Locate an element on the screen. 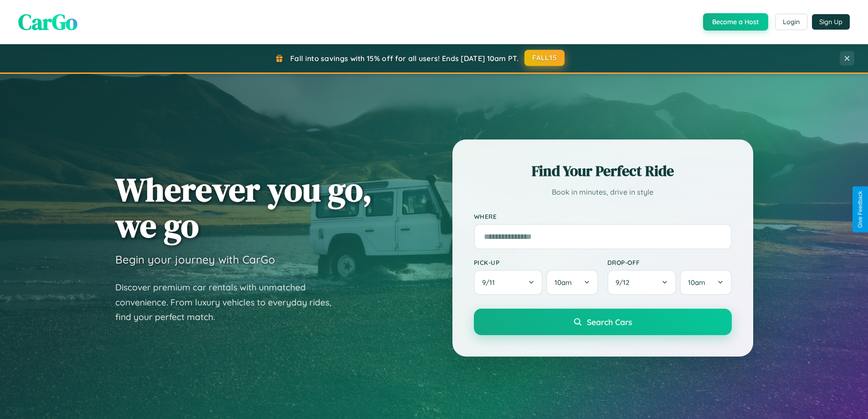  h3: Begin your journey with CarGo is located at coordinates (195, 259).